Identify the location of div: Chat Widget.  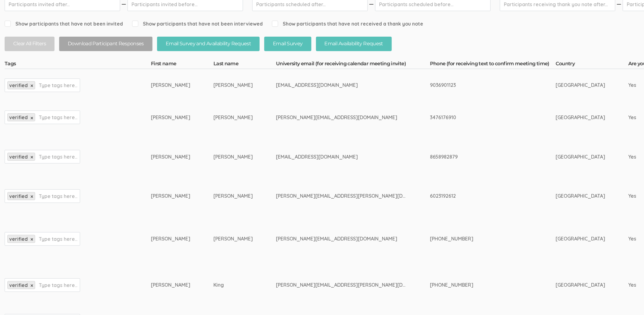
(629, 300).